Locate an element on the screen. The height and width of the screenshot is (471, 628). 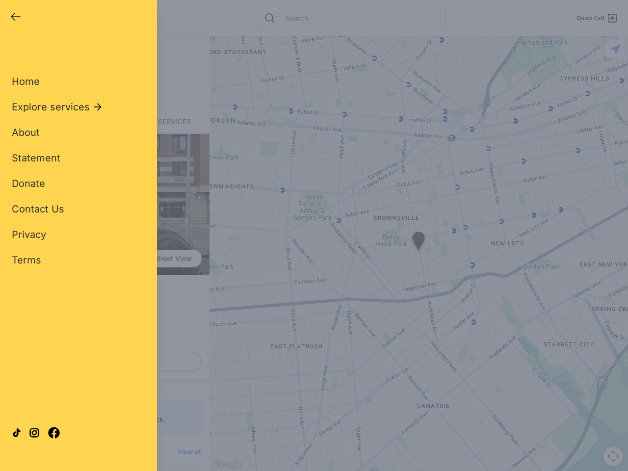
a: Contact Us is located at coordinates (38, 209).